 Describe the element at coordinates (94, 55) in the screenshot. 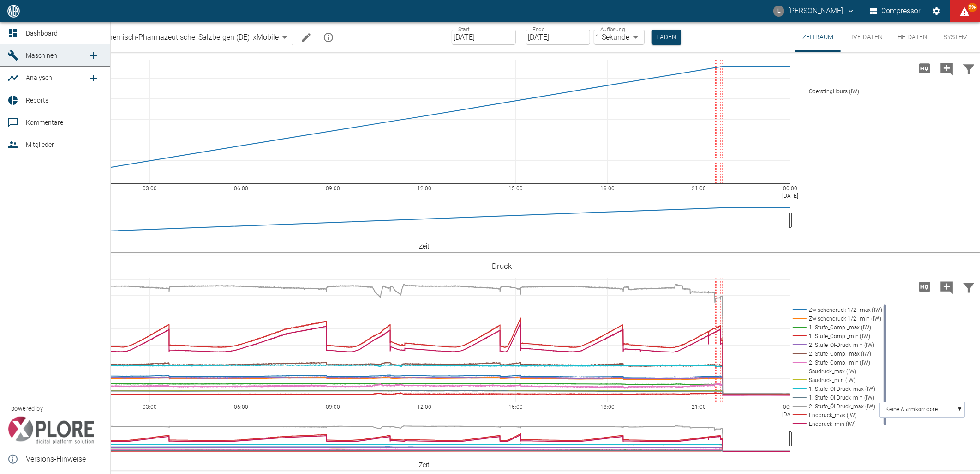

I see `a: new /machines` at that location.